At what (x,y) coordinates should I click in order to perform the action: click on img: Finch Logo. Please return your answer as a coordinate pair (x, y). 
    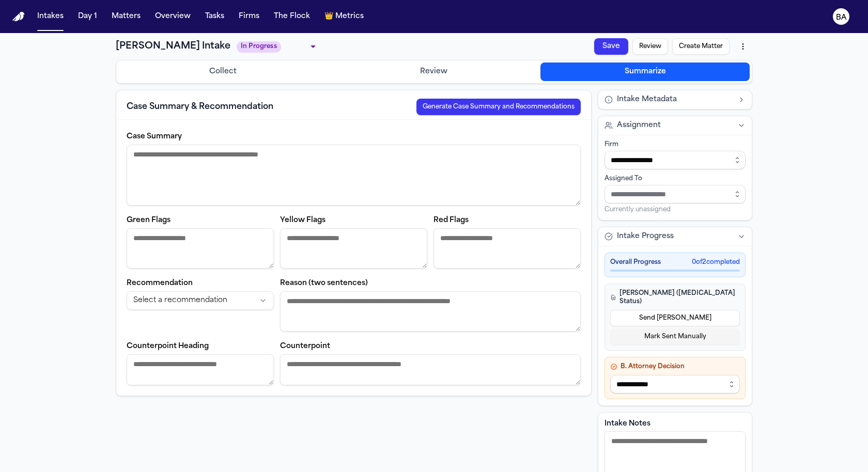
    Looking at the image, I should click on (19, 16).